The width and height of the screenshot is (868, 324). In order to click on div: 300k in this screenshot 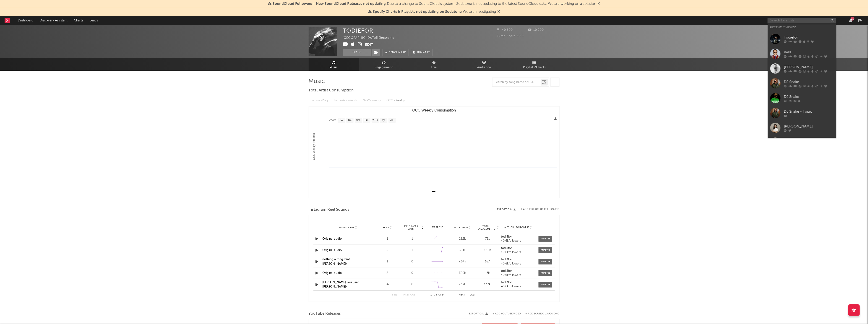, I will do `click(463, 273)`.